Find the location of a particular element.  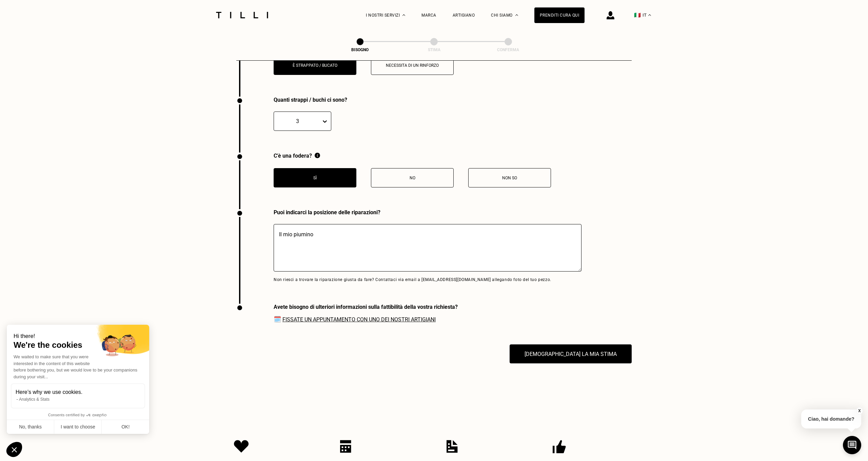

button: Necessita di un rinforzo is located at coordinates (413, 65).